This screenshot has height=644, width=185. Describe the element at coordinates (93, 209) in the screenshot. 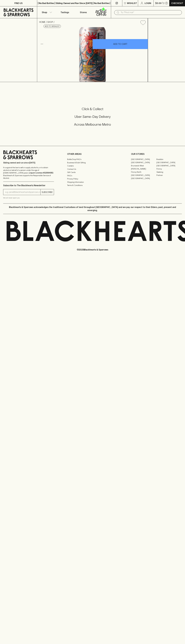

I see `p: Blackhearts & Sparrows acknowledges the traditional Custodians of land throughout [GEOGRAPHIC_DAT...` at that location.